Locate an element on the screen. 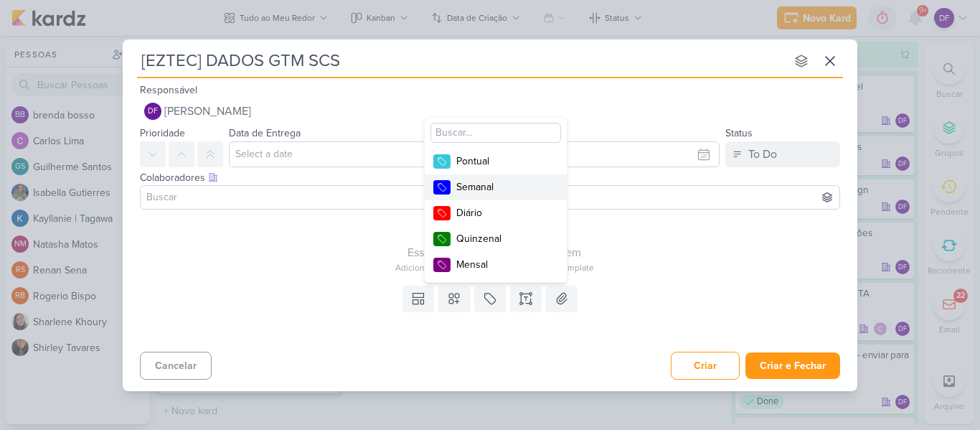 The height and width of the screenshot is (430, 980). div: Adicione um item abaixo ou selecione um template is located at coordinates (494, 268).